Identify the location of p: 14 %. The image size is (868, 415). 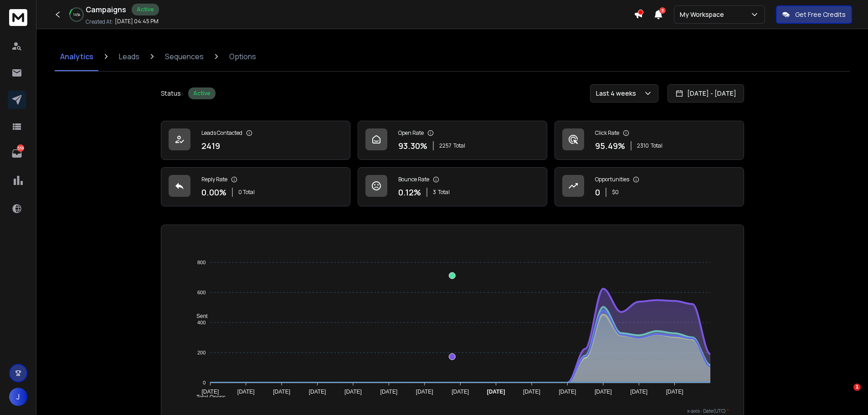
(77, 15).